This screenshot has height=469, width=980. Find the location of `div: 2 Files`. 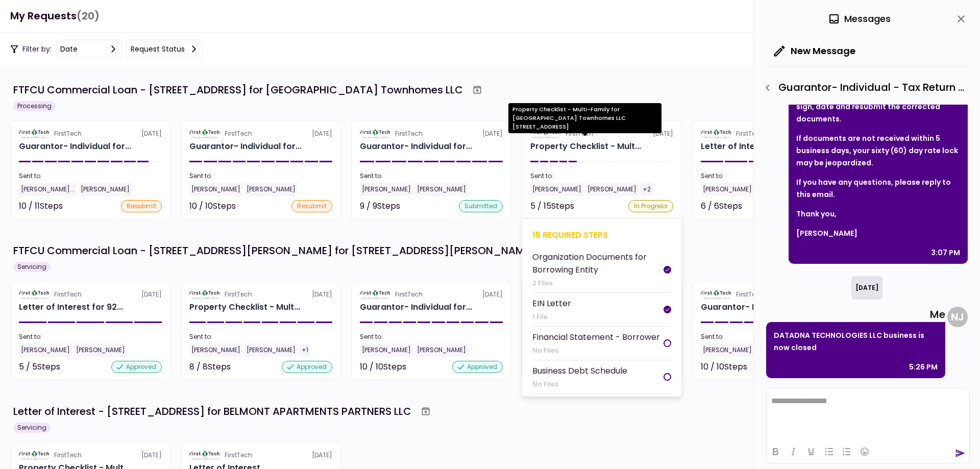

div: 2 Files is located at coordinates (598, 284).